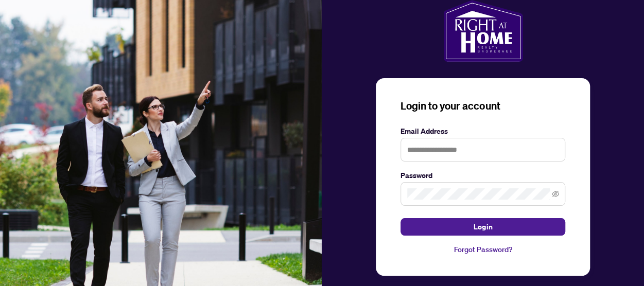 The height and width of the screenshot is (286, 644). Describe the element at coordinates (483, 106) in the screenshot. I see `h3: Login to your account` at that location.